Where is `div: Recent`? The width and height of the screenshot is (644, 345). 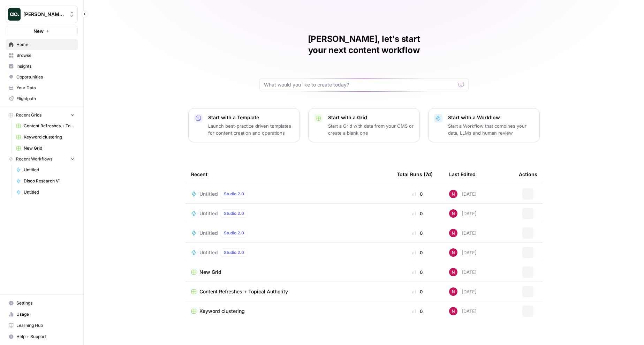 div: Recent is located at coordinates (288, 174).